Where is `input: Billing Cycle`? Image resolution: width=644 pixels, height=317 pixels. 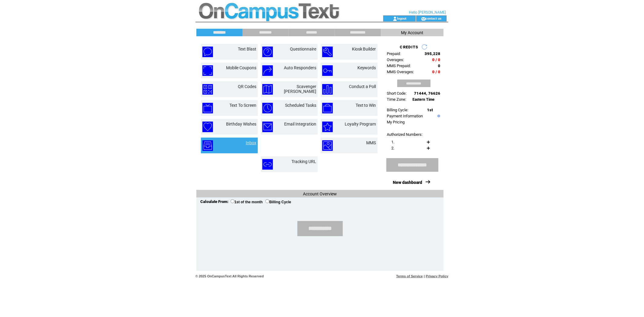
input: Billing Cycle is located at coordinates (267, 201).